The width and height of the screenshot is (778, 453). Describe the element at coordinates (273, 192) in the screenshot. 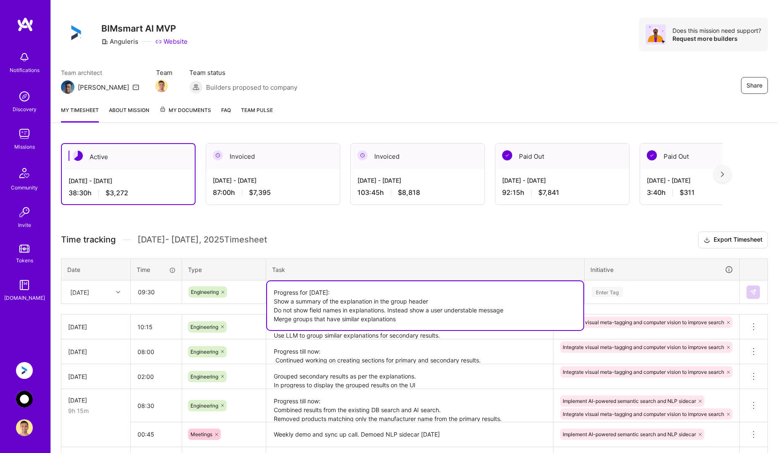

I see `div: 87:00 h` at that location.